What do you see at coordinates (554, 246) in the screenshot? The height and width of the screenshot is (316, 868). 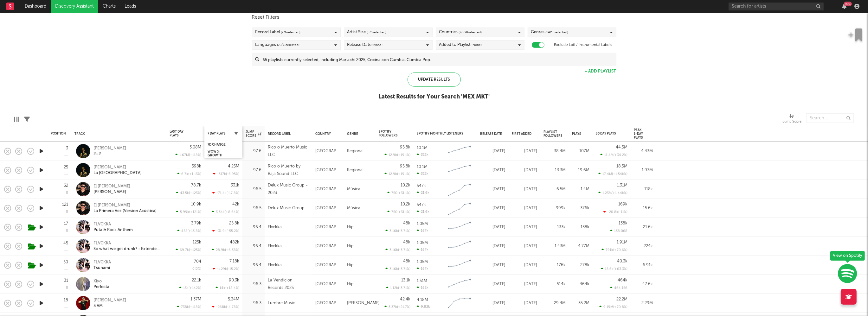 I see `div: 1.43M` at bounding box center [554, 246].